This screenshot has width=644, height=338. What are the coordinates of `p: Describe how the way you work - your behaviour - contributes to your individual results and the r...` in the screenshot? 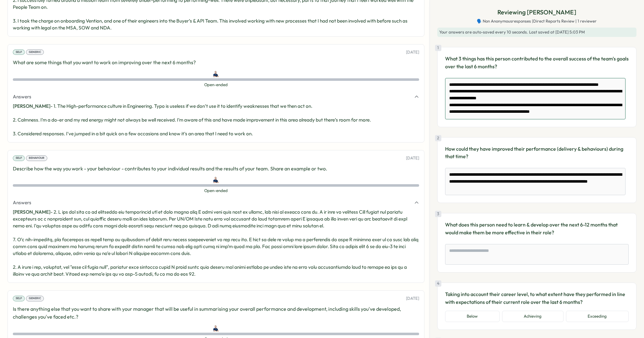 It's located at (216, 169).